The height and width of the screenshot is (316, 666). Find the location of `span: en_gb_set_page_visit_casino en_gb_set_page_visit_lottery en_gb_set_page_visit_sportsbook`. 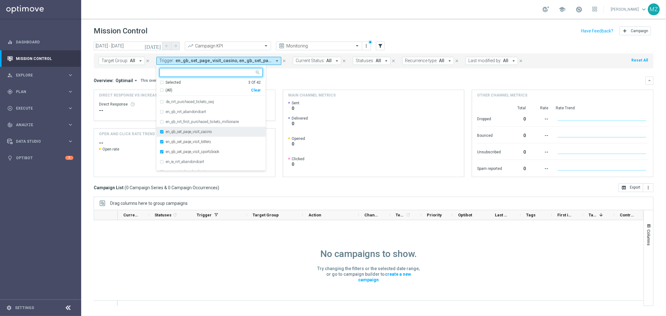

span: en_gb_set_page_visit_casino en_gb_set_page_visit_lottery en_gb_set_page_visit_sportsbook is located at coordinates (224, 61).